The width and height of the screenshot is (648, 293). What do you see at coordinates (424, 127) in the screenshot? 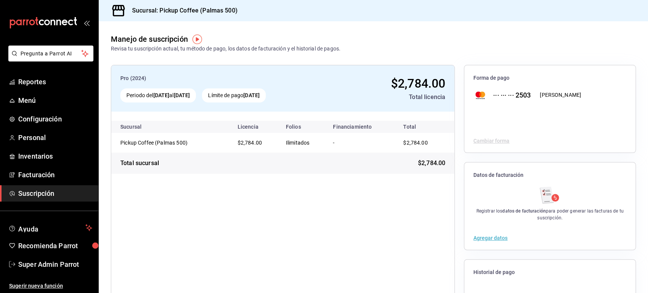
I see `th: Total` at bounding box center [424, 127].